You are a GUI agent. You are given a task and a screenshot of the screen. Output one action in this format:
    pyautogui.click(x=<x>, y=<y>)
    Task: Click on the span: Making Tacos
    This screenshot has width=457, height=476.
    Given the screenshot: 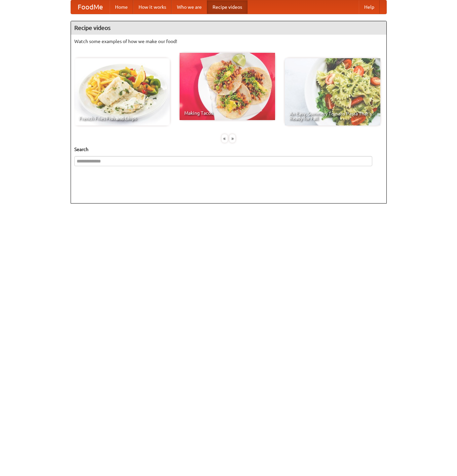 What is the action you would take?
    pyautogui.click(x=227, y=113)
    